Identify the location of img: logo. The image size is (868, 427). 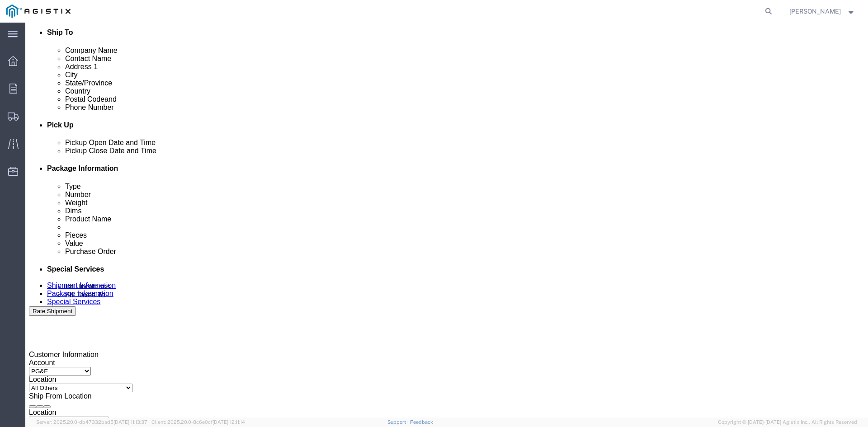
(39, 11).